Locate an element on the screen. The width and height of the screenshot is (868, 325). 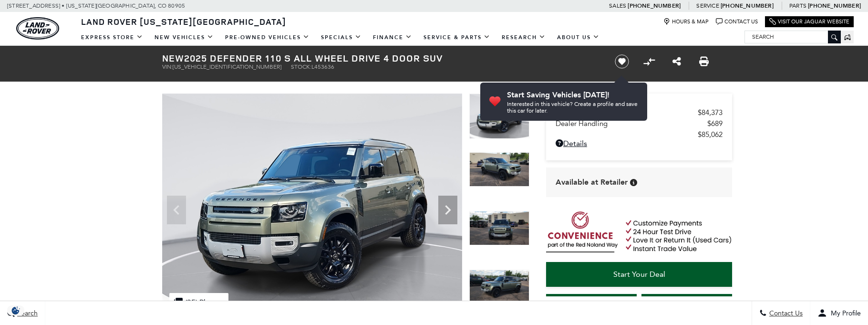
img: Opt-Out Icon is located at coordinates (16, 310).